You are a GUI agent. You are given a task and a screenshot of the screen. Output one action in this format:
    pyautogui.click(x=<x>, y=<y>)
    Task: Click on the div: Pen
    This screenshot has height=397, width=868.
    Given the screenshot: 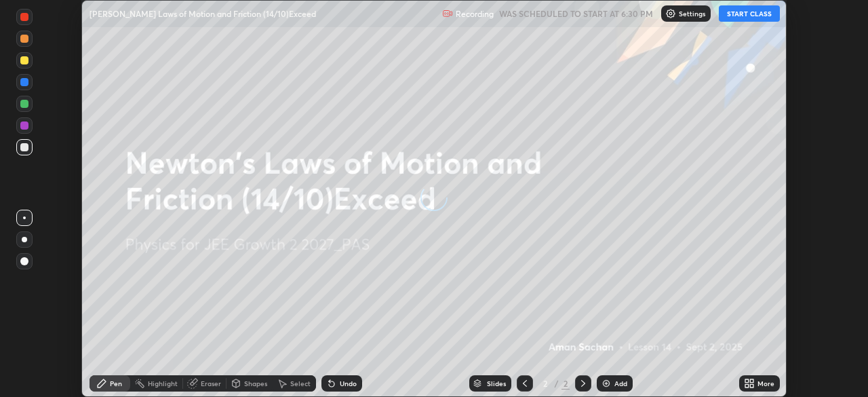 What is the action you would take?
    pyautogui.click(x=116, y=383)
    